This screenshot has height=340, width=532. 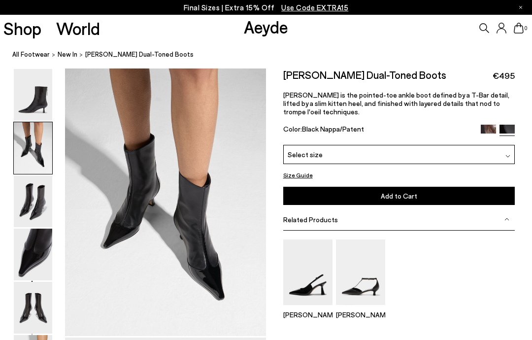 What do you see at coordinates (33, 95) in the screenshot?
I see `img: Sila Dual-Toned Boots - Image 1` at bounding box center [33, 95].